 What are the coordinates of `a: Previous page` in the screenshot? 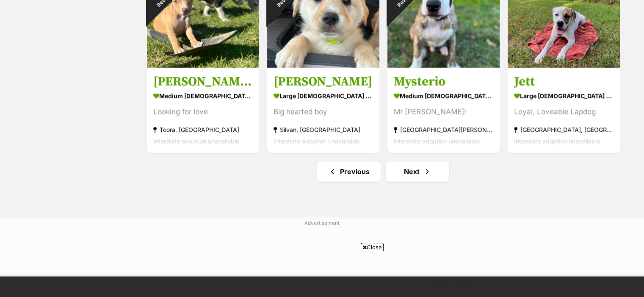 It's located at (348, 172).